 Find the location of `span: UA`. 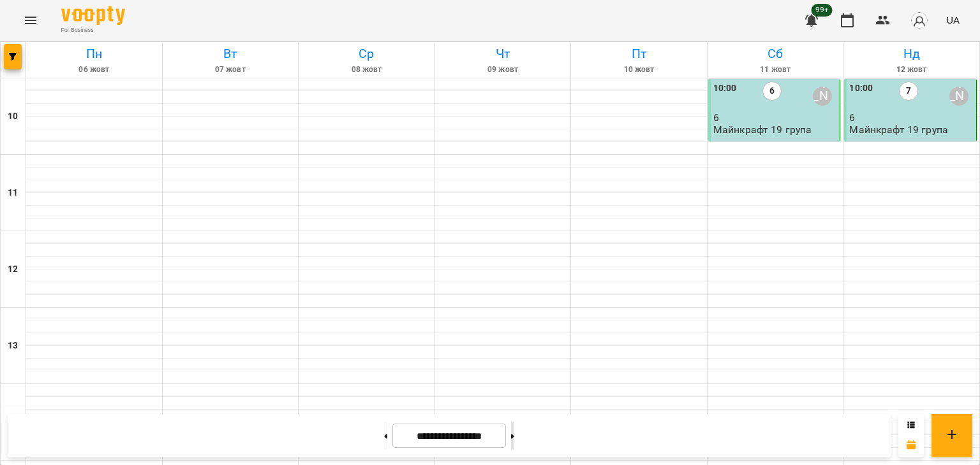

span: UA is located at coordinates (953, 20).